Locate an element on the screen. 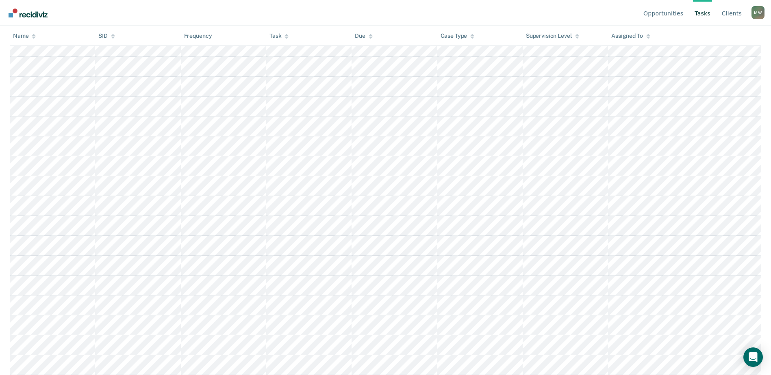 The width and height of the screenshot is (771, 375). div: SID is located at coordinates (106, 36).